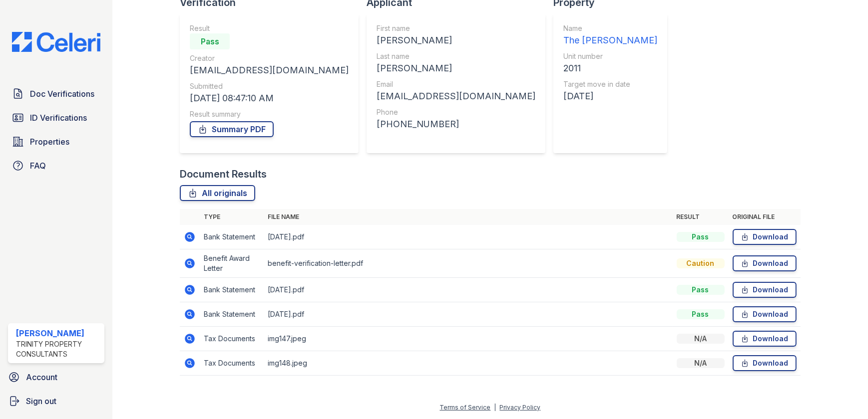 The height and width of the screenshot is (419, 868). What do you see at coordinates (269, 86) in the screenshot?
I see `div: Submitted` at bounding box center [269, 86].